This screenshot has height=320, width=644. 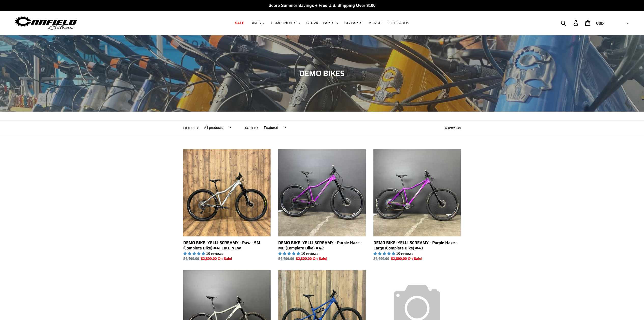 I want to click on span: 9 products, so click(x=453, y=128).